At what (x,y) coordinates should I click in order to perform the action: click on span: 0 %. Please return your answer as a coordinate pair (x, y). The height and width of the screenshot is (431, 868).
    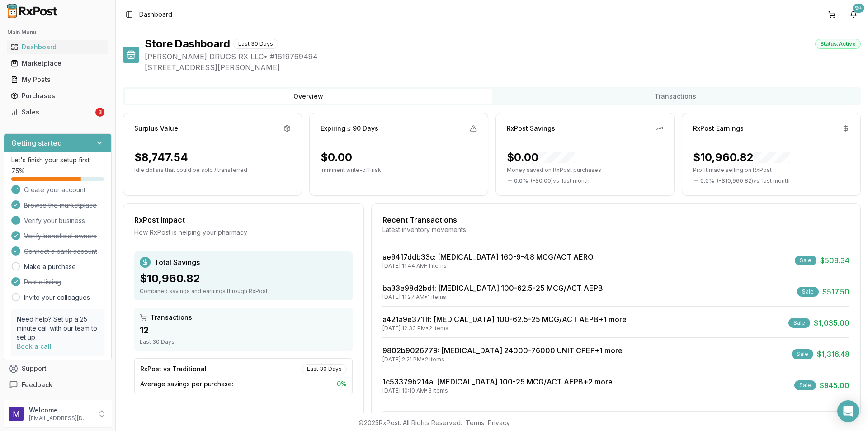
    Looking at the image, I should click on (342, 384).